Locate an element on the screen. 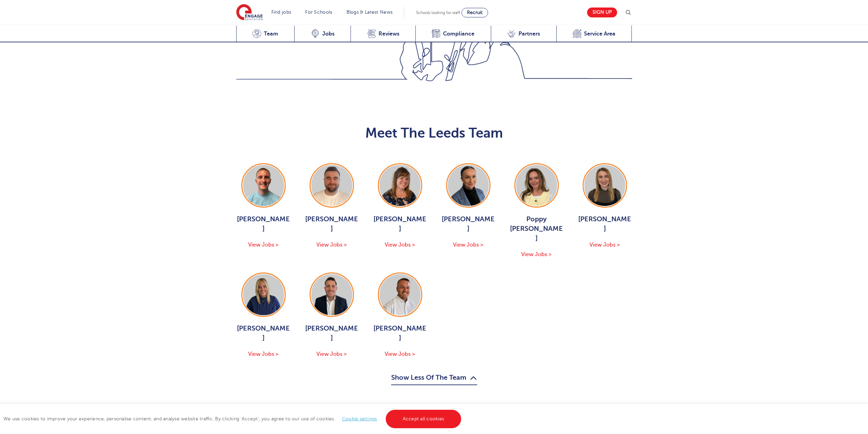 The height and width of the screenshot is (434, 868). img: George Dignam is located at coordinates (263, 185).